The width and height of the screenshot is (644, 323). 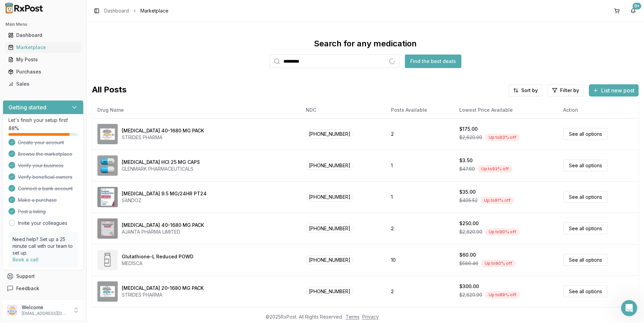 What do you see at coordinates (618, 90) in the screenshot?
I see `span: List new post` at bounding box center [618, 90].